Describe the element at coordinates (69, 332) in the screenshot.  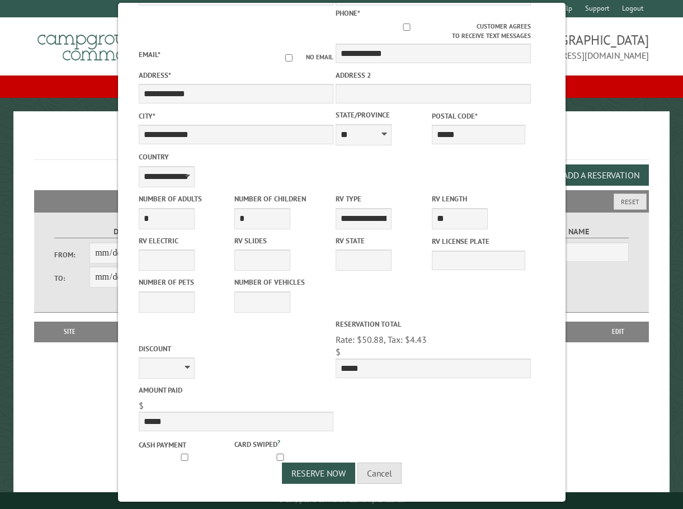
I see `th: Site` at that location.